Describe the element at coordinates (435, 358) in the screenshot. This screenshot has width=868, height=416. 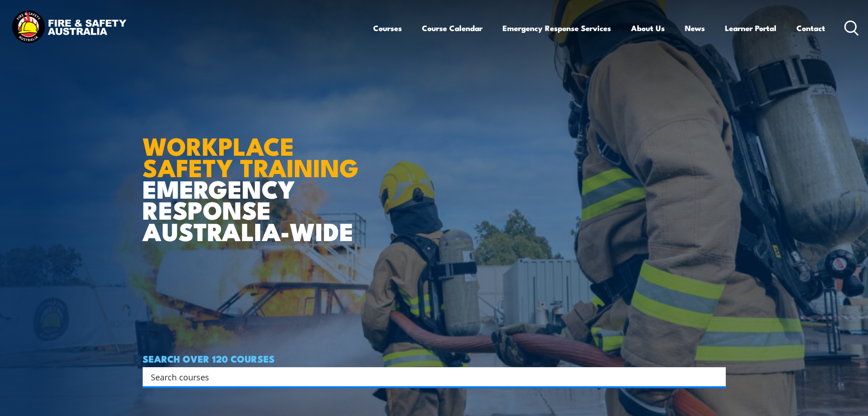
I see `h4: SEARCH OVER 120 COURSES` at that location.